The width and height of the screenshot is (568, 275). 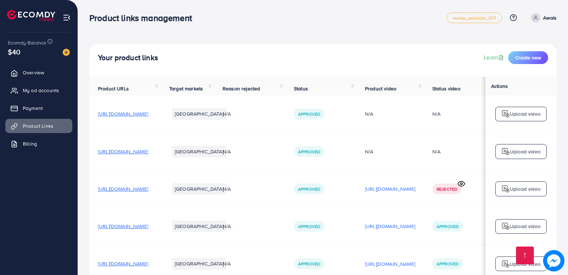 I want to click on a: Overview, so click(x=39, y=73).